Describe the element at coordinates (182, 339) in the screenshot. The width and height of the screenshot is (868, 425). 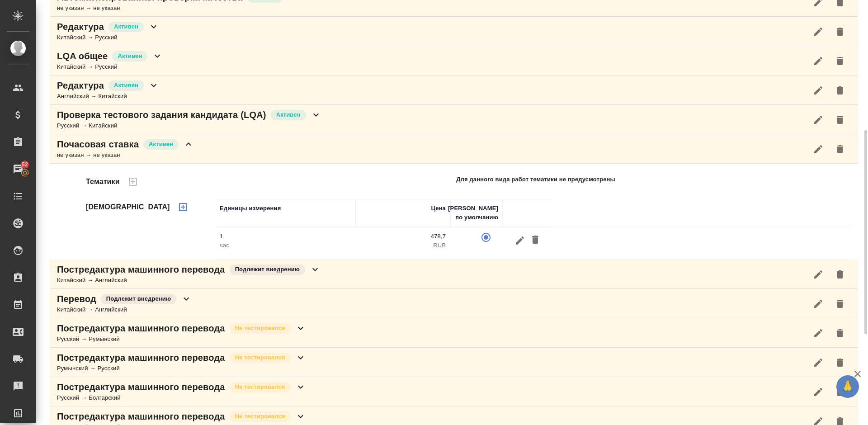
I see `div: Русский → Румынский` at that location.